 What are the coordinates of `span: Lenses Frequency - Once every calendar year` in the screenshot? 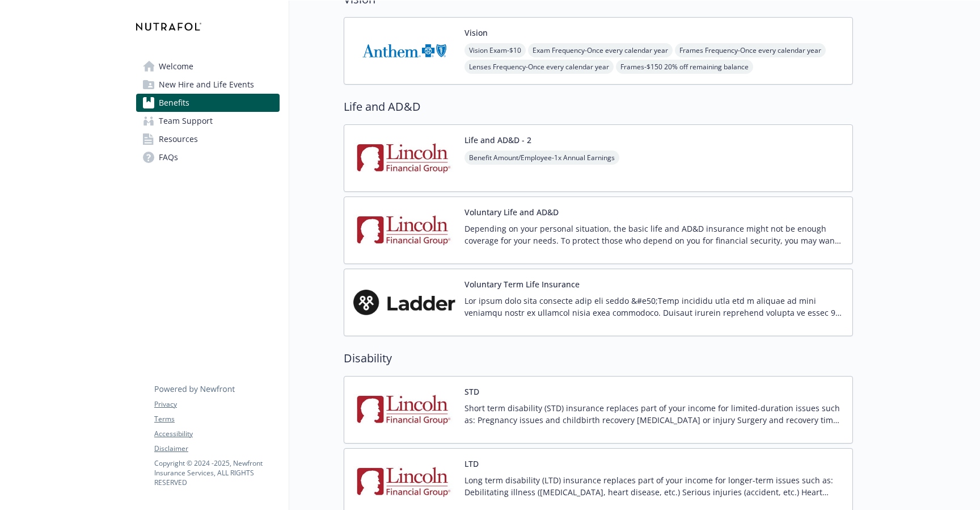 It's located at (539, 66).